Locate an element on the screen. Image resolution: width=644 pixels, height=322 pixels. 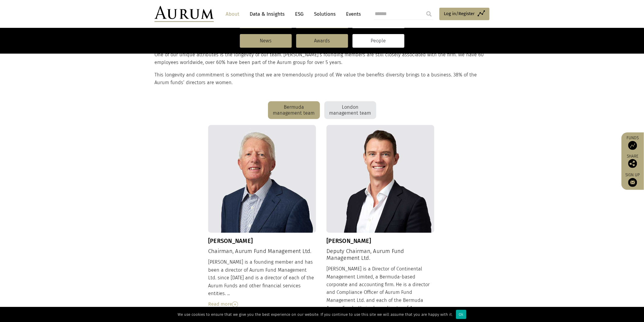
div: Ok is located at coordinates (461, 314).